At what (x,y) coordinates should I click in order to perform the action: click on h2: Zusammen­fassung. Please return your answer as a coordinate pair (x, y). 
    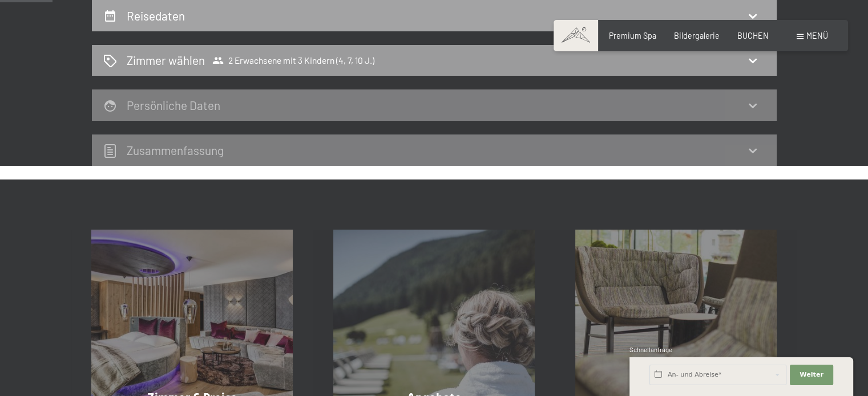
    Looking at the image, I should click on (175, 150).